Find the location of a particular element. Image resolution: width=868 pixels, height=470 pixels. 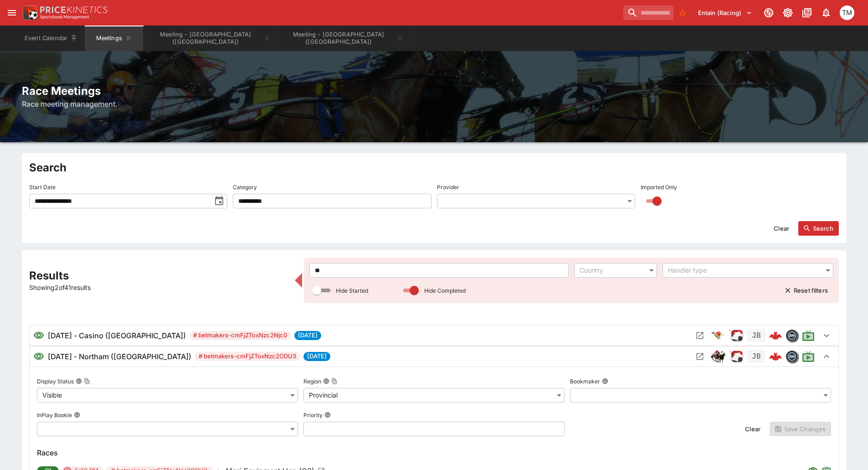

button: Search is located at coordinates (818, 228).